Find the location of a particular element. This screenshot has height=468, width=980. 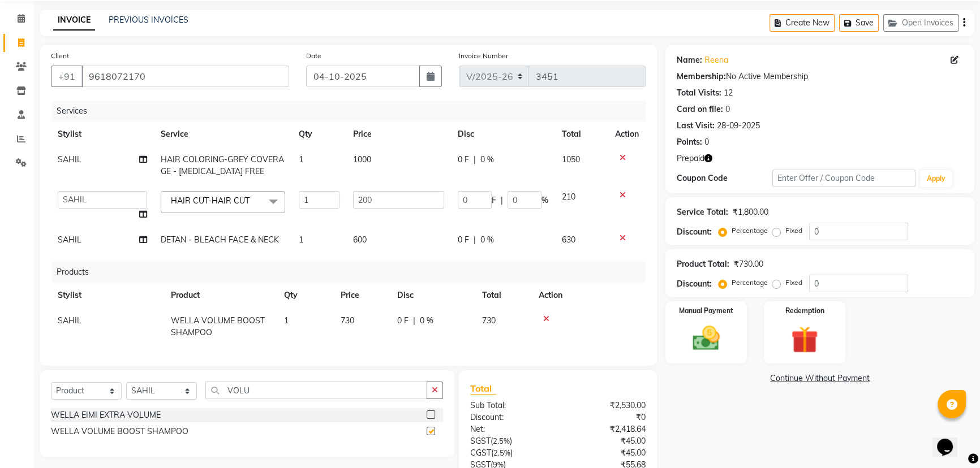

div: Card on file: is located at coordinates (700, 109).